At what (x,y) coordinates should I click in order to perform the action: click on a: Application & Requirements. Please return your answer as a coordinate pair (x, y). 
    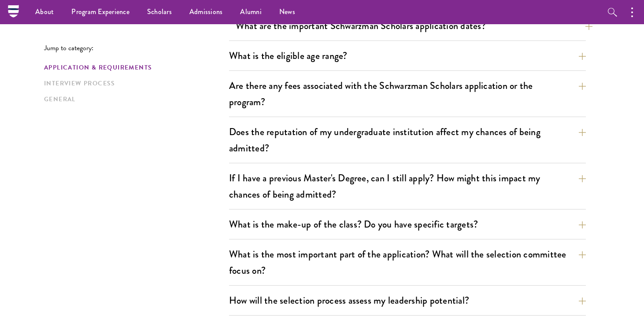
    Looking at the image, I should click on (134, 68).